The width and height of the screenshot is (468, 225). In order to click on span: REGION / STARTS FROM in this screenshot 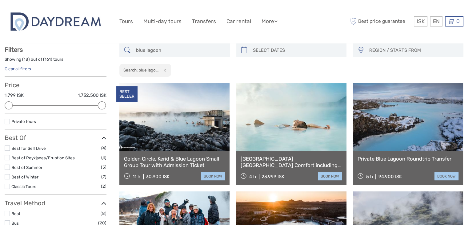, I will do `click(413, 50)`.